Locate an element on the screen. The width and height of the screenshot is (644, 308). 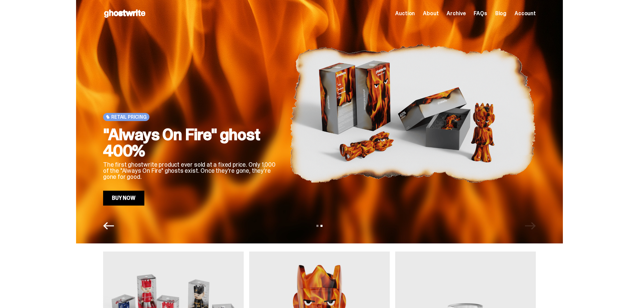
span: FAQs is located at coordinates (480, 13).